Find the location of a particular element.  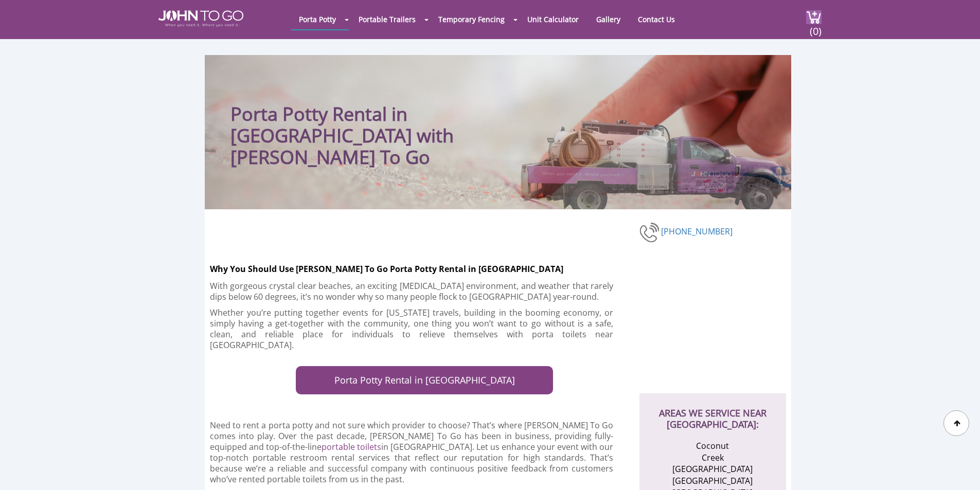

img: JOHN to go is located at coordinates (201, 19).